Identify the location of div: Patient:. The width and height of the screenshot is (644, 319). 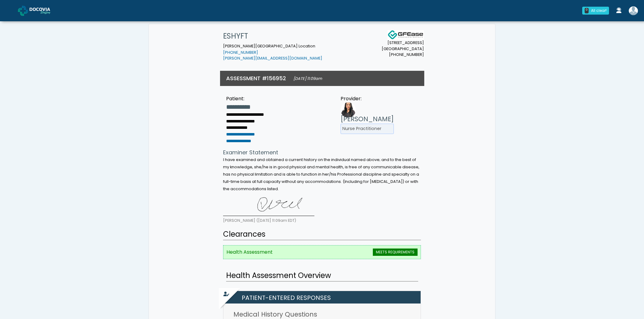
(245, 99).